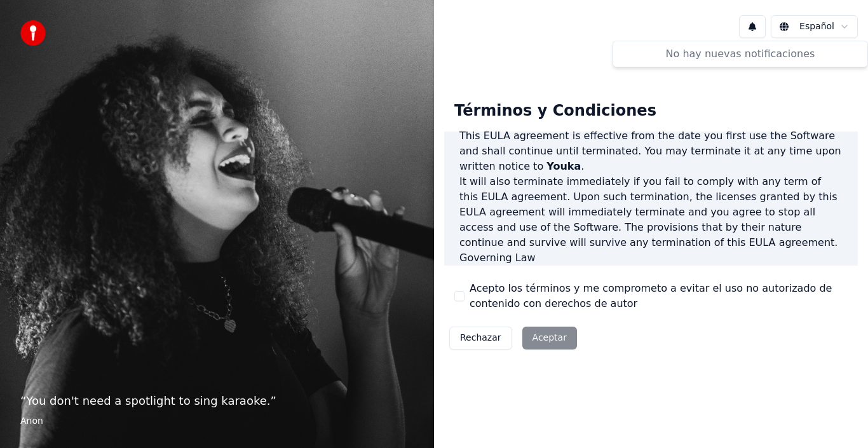 The height and width of the screenshot is (448, 868). Describe the element at coordinates (740, 54) in the screenshot. I see `div: No hay nuevas notificaciones` at that location.